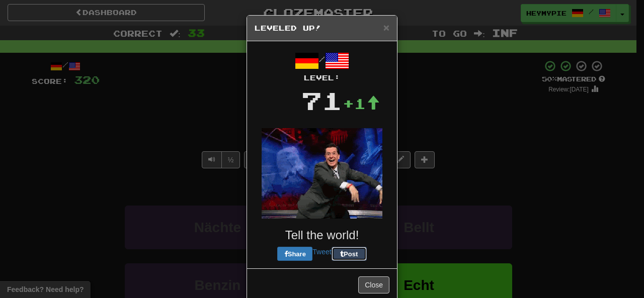 The width and height of the screenshot is (644, 298). I want to click on div: +1, so click(361, 104).